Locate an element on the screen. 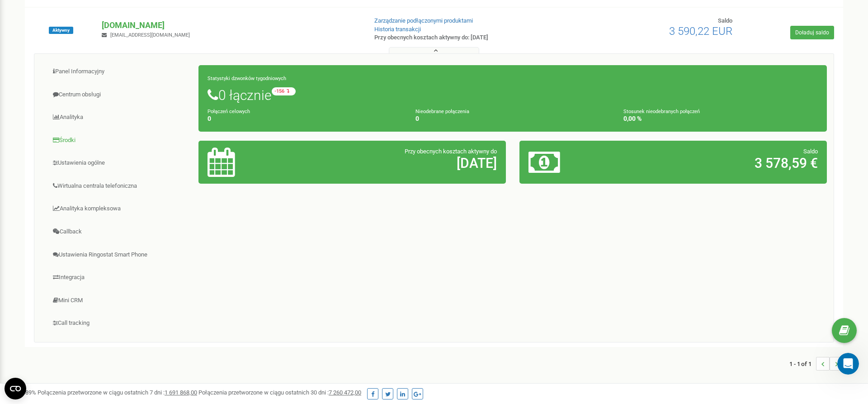  div: Jeśli taka metoda przypisania po stronie operatora jest możliwa, to może (choć niestety nie ma gw... is located at coordinates (78, 107).